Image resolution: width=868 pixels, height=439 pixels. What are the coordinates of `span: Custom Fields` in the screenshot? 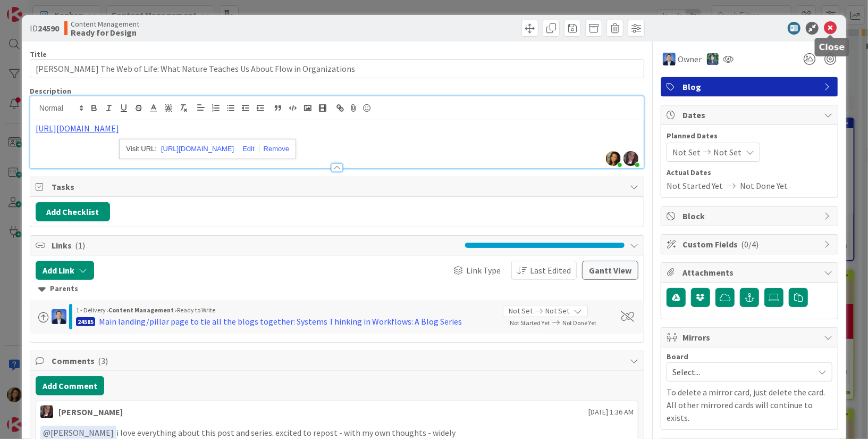 It's located at (750, 244).